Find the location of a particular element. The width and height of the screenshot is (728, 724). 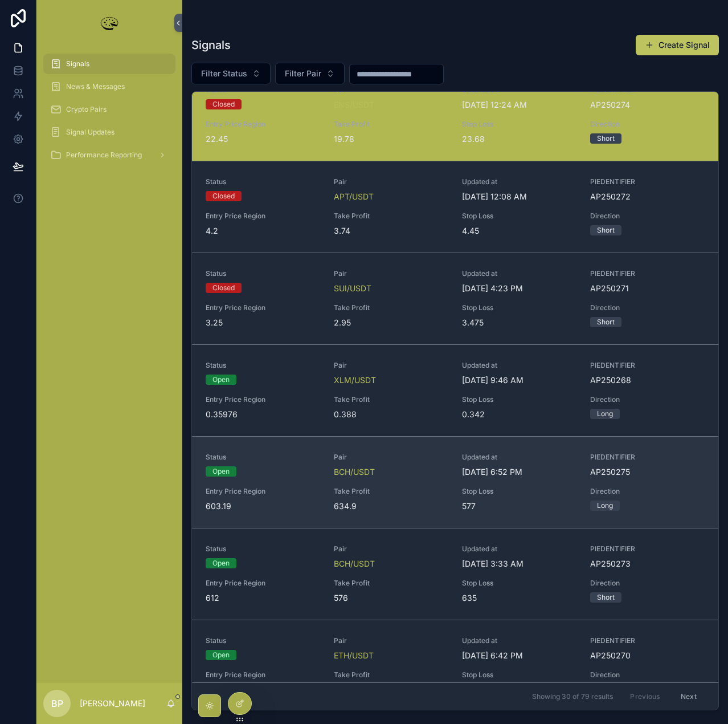

span: AP250270 is located at coordinates (647, 656).